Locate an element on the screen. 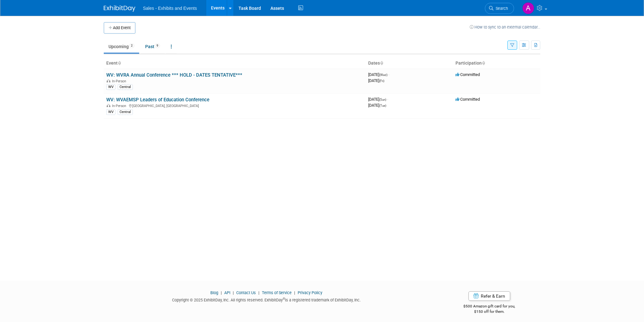  a: Sort by Start Date is located at coordinates (382, 63).